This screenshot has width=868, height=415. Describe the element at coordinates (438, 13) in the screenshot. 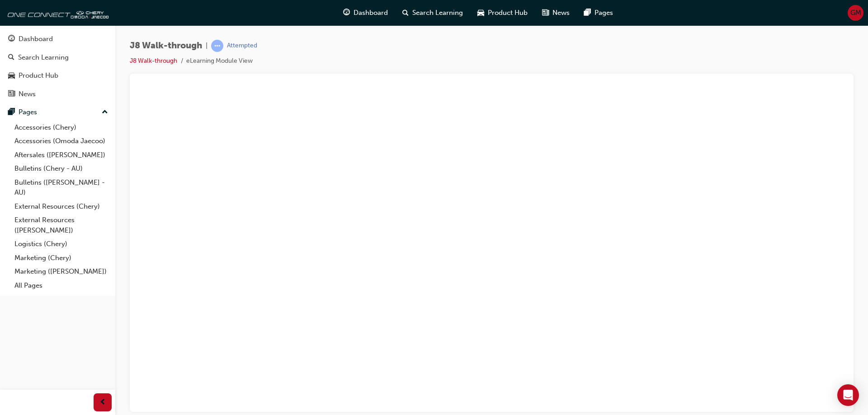

I see `span: Search Learning` at that location.